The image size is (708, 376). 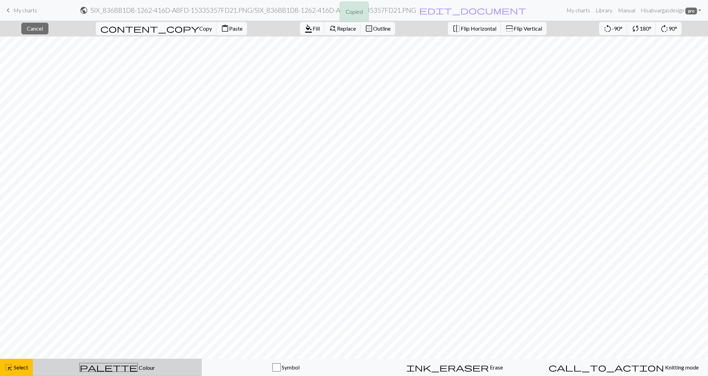 What do you see at coordinates (617, 28) in the screenshot?
I see `span: -90°` at bounding box center [617, 28].